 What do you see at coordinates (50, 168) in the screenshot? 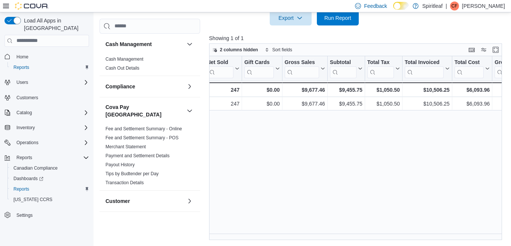
I see `span: Canadian Compliance` at bounding box center [50, 168].